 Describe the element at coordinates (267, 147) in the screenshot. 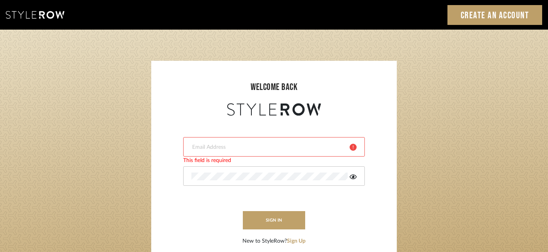

I see `input: Email Address` at that location.